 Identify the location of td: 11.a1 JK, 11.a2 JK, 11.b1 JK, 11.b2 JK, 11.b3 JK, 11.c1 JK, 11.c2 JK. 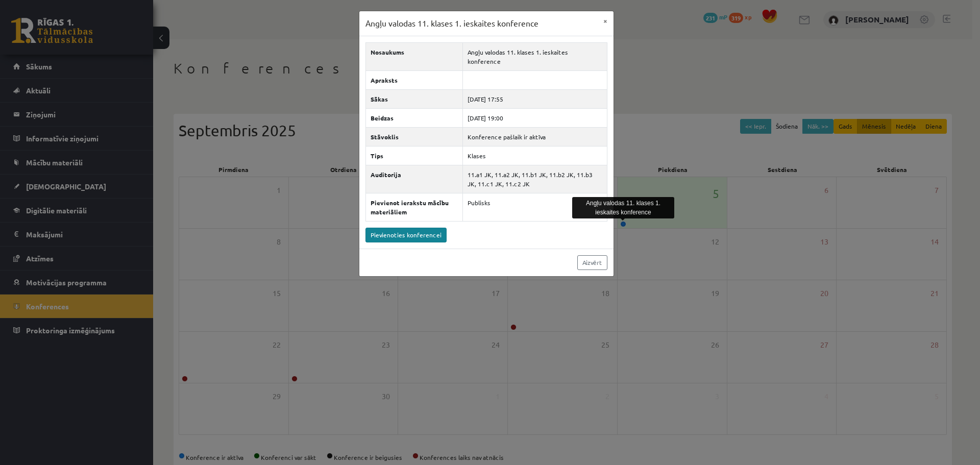
(535, 178).